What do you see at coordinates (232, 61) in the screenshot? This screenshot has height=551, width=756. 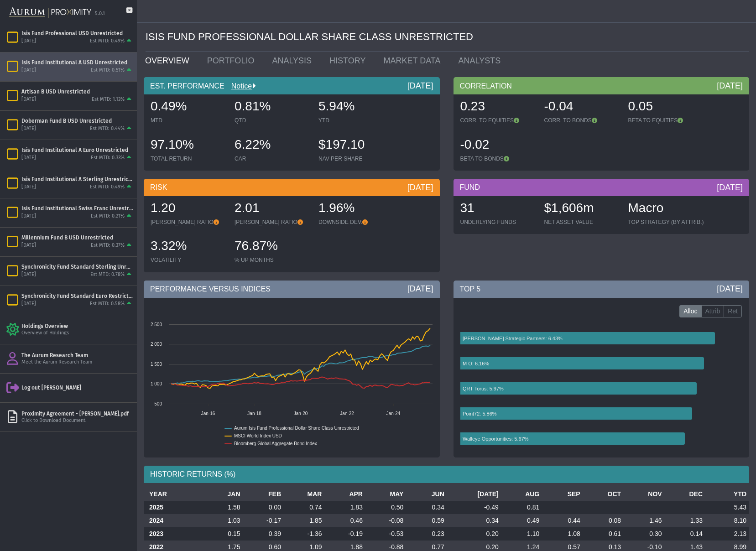 I see `a: PORTFOLIO` at bounding box center [232, 61].